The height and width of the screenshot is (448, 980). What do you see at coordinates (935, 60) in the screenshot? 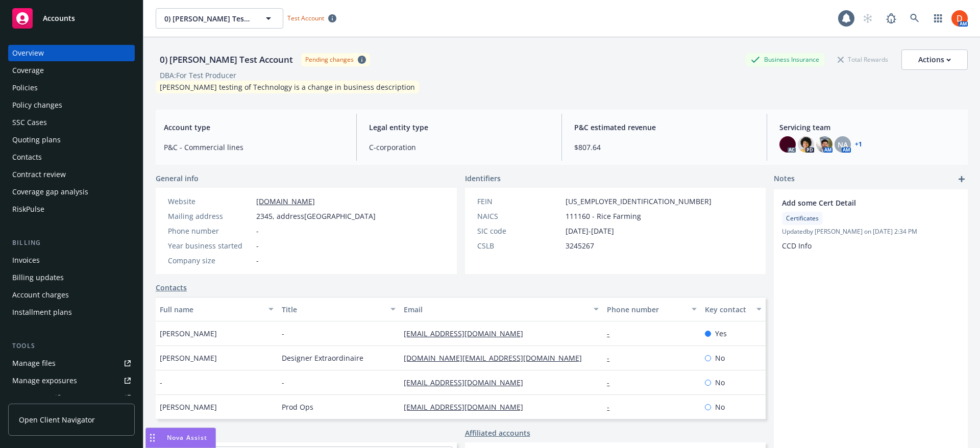
I see `button: Actions` at bounding box center [935, 60].